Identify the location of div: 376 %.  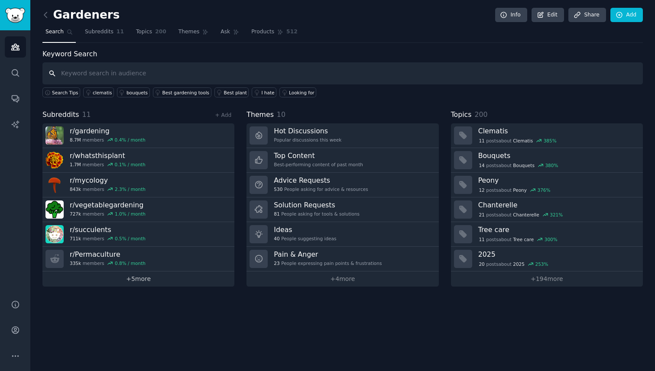
(543, 190).